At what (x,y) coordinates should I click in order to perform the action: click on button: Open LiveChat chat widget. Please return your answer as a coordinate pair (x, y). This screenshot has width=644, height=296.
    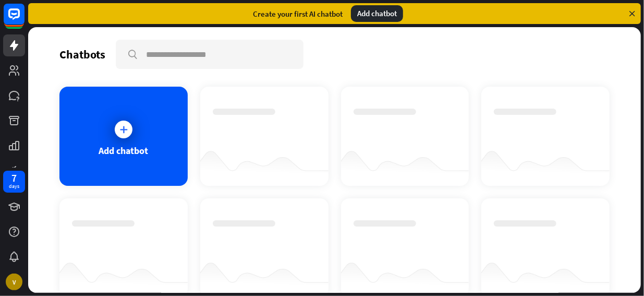
    Looking at the image, I should click on (24, 20).